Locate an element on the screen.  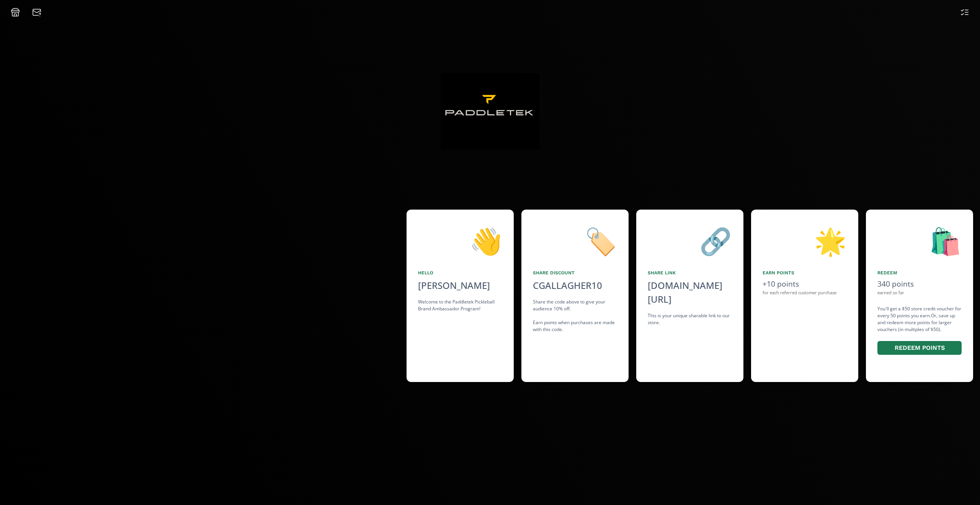
div: You'll get a $50 store credit voucher for every 50 points you earn. Or, save up and redeem more p... is located at coordinates (919, 331).